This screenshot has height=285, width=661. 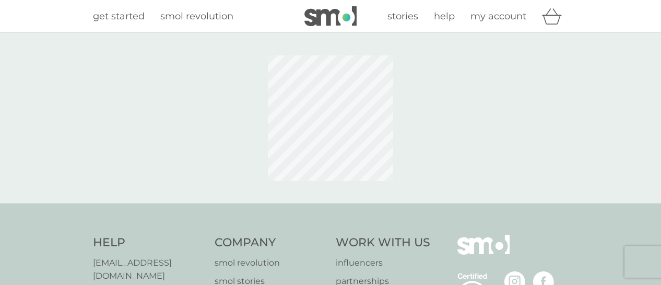 I want to click on span: smol revolution, so click(x=197, y=16).